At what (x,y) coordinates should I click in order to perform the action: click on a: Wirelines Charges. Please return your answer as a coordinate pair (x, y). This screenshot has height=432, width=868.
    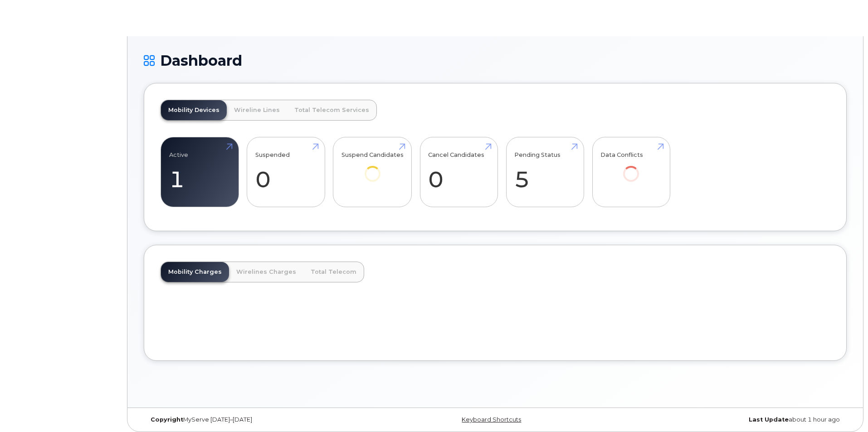
    Looking at the image, I should click on (266, 272).